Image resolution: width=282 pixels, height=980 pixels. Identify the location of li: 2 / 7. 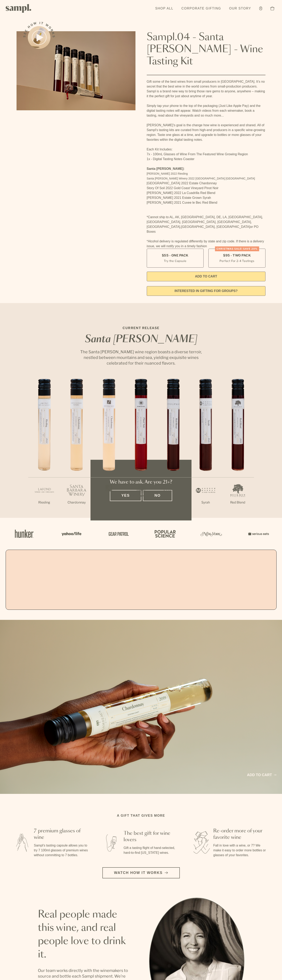
(77, 448).